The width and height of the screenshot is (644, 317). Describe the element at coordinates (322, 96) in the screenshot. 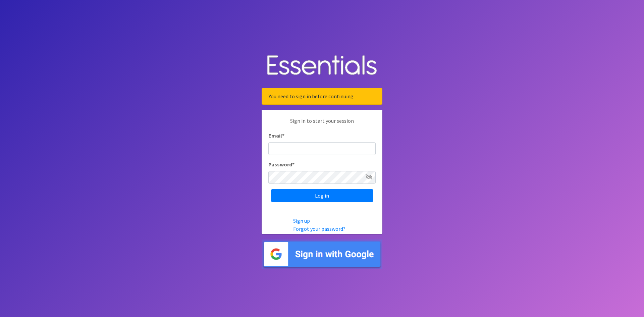

I see `div: You need to sign in before continuing.` at that location.